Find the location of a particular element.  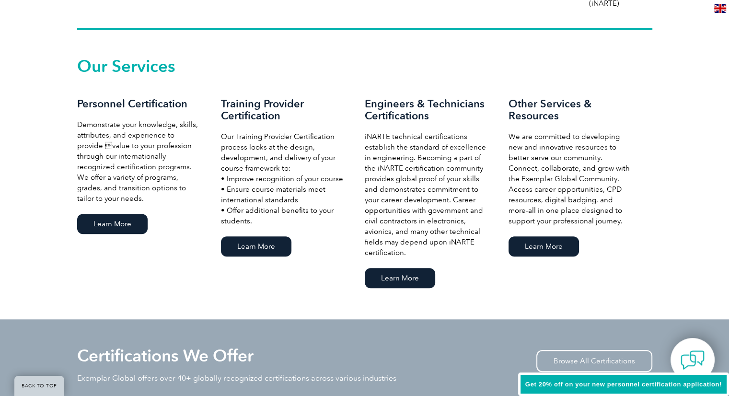

h3: Engineers & Technicians Certifications is located at coordinates (427, 110).